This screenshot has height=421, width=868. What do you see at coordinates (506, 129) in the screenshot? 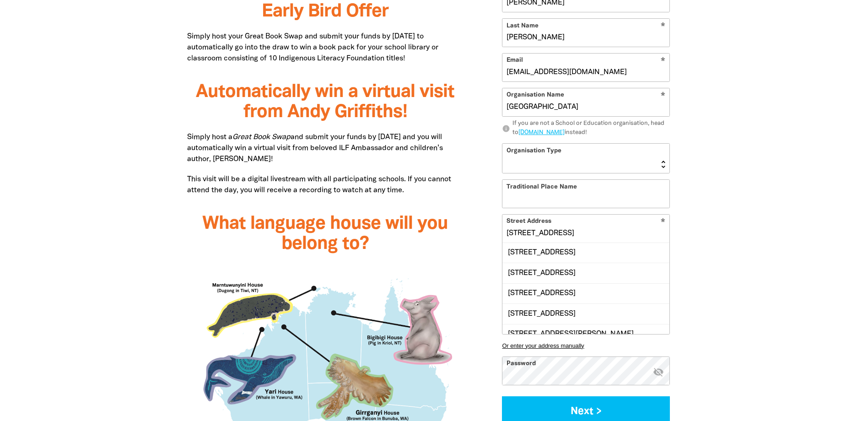
I see `i: info` at bounding box center [506, 129].